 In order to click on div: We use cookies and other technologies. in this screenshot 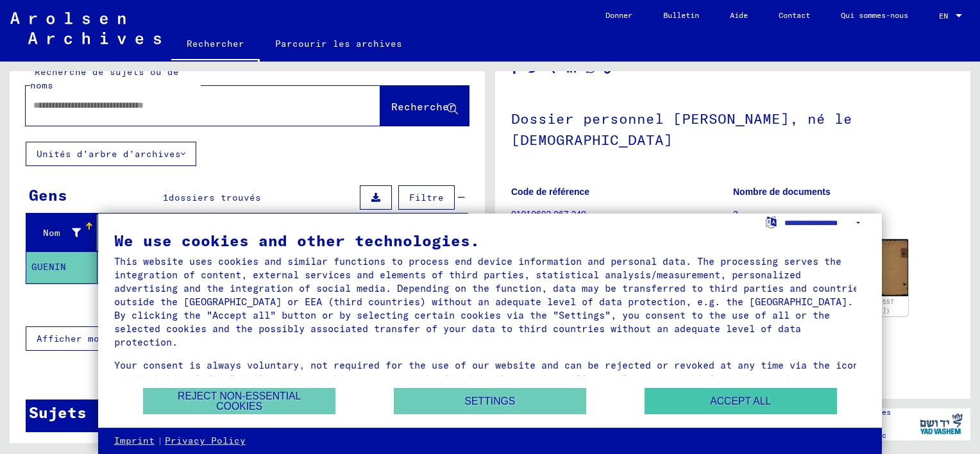, I will do `click(490, 241)`.